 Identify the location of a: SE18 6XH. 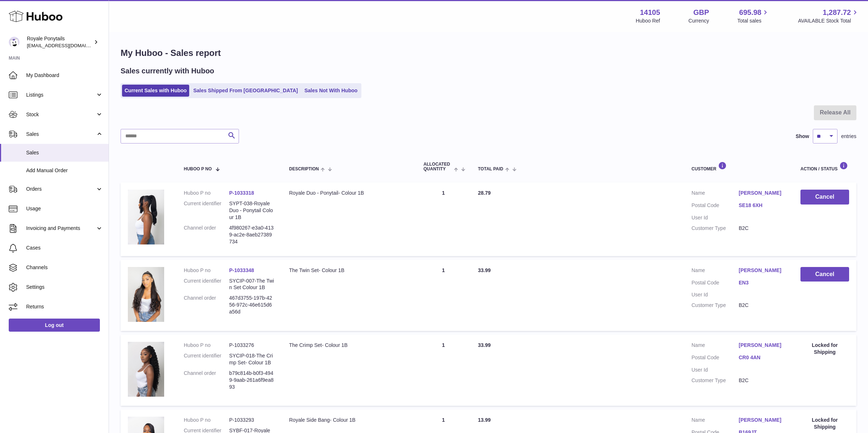
(762, 206).